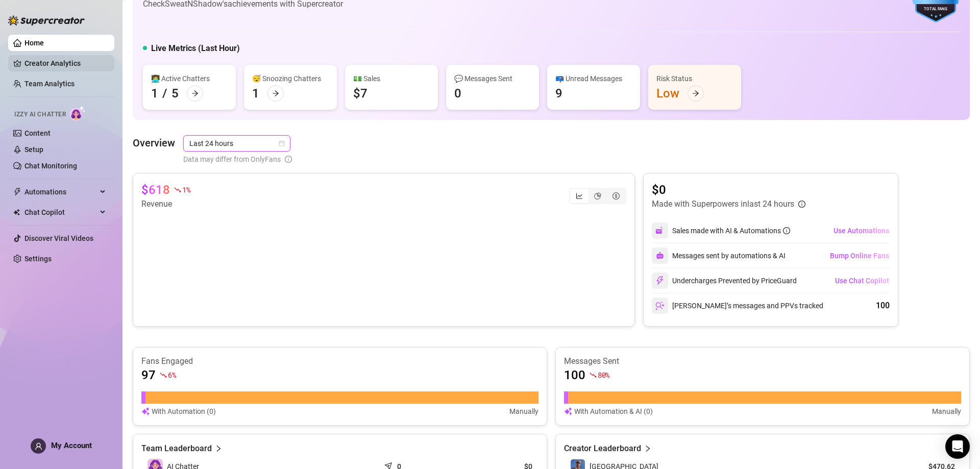  I want to click on span: Chat Copilot, so click(61, 212).